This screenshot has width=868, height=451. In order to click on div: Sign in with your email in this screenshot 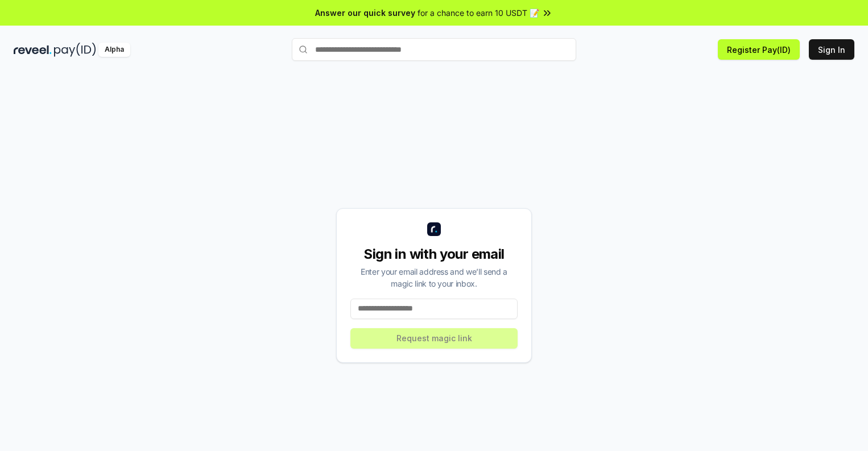, I will do `click(434, 254)`.